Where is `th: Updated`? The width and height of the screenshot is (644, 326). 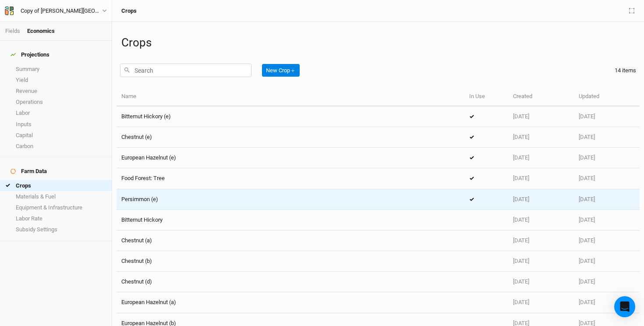 th: Updated is located at coordinates (607, 97).